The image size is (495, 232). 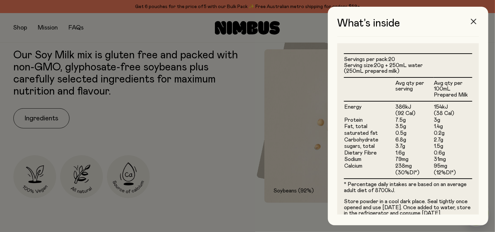 What do you see at coordinates (361, 153) in the screenshot?
I see `span: Dietary Fibre` at bounding box center [361, 153].